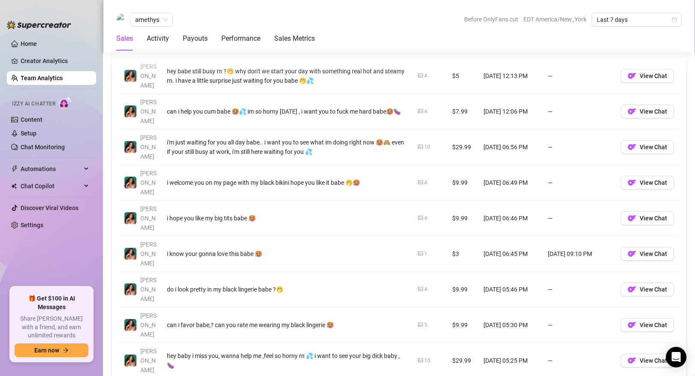 The height and width of the screenshot is (376, 695). Describe the element at coordinates (124, 39) in the screenshot. I see `div: Sales` at that location.